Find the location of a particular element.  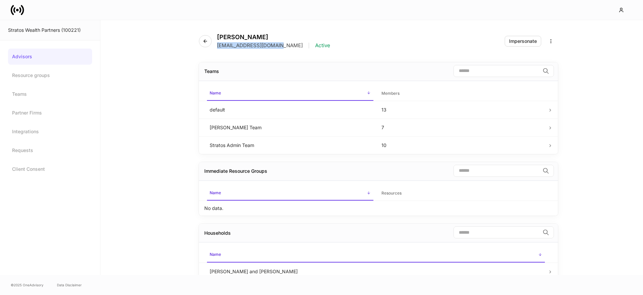

div: Impersonate is located at coordinates (522, 41).